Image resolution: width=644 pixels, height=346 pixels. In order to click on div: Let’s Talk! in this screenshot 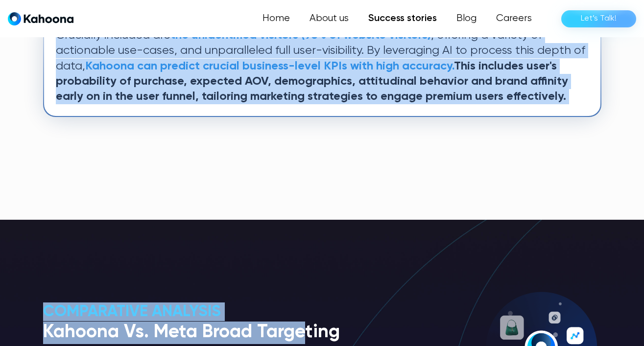, I will do `click(598, 19)`.